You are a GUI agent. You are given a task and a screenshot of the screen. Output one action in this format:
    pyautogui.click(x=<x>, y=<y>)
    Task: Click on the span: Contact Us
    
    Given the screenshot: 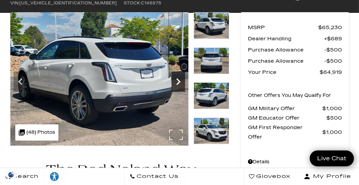 What is the action you would take?
    pyautogui.click(x=157, y=177)
    